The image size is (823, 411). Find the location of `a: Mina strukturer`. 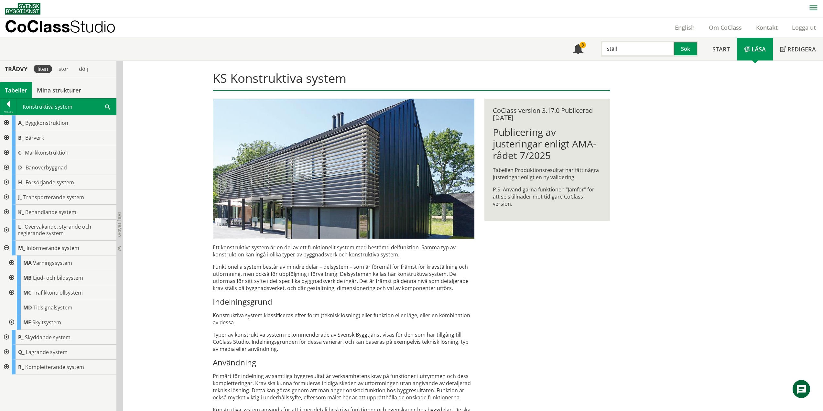

a: Mina strukturer is located at coordinates (59, 90).